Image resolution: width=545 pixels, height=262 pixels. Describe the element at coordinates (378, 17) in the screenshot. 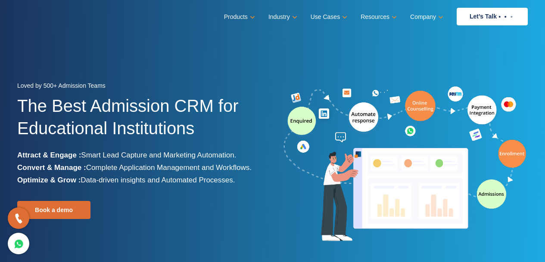

I see `a: Resources` at that location.